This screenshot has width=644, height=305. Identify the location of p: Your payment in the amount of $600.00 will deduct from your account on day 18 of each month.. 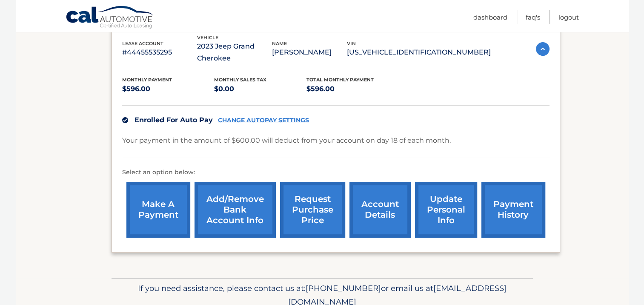
(287, 140).